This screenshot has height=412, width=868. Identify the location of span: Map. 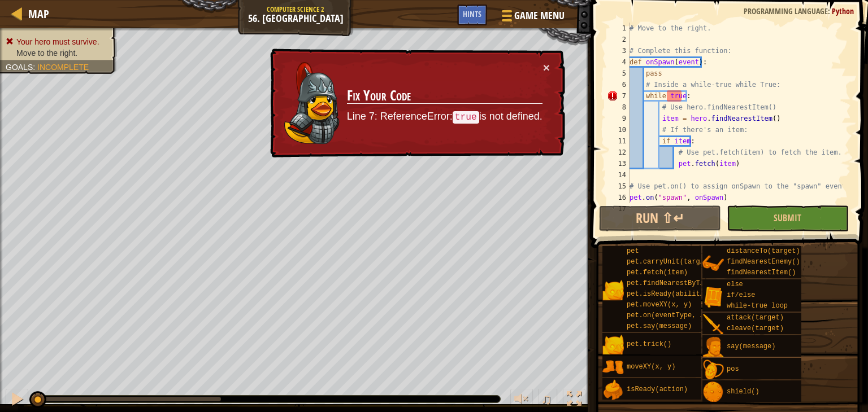
(38, 13).